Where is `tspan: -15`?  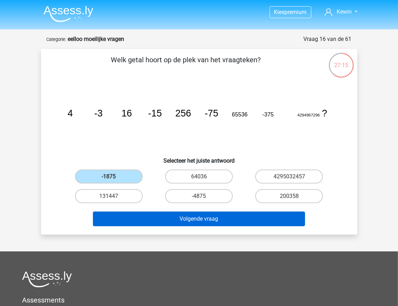
tspan: -15 is located at coordinates (154, 113).